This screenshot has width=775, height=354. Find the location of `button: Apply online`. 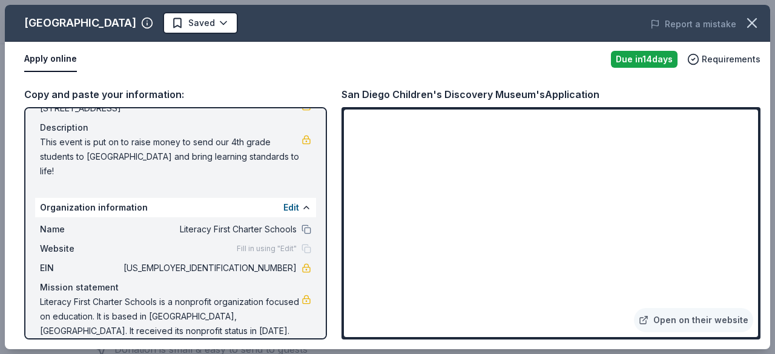

button: Apply online is located at coordinates (50, 59).